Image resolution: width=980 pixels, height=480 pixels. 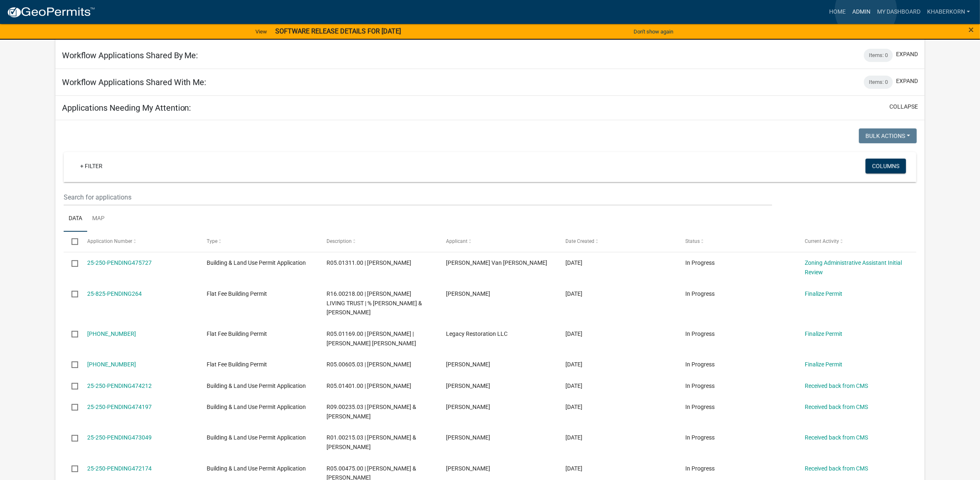 I want to click on datatable-header-cell: Current Activity, so click(x=856, y=242).